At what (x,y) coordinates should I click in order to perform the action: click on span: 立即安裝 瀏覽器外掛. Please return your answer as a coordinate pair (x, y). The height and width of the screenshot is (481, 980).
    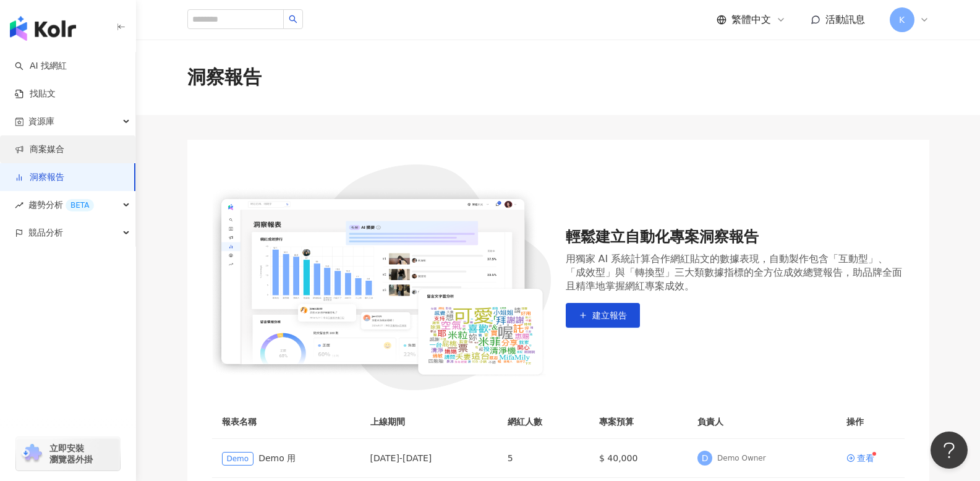
    Looking at the image, I should click on (71, 454).